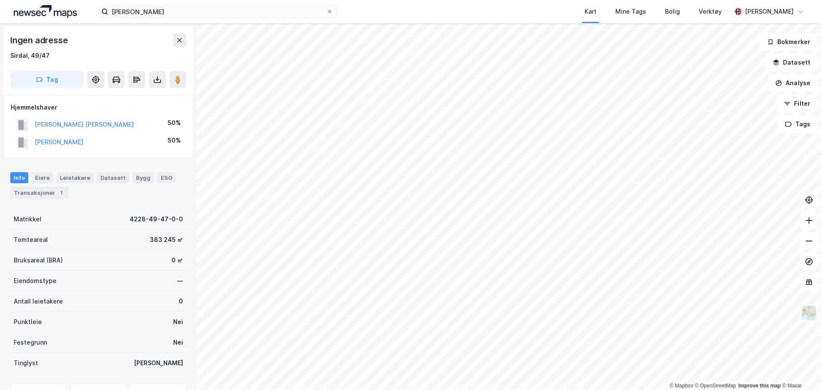  What do you see at coordinates (143, 177) in the screenshot?
I see `div: Bygg` at bounding box center [143, 177].